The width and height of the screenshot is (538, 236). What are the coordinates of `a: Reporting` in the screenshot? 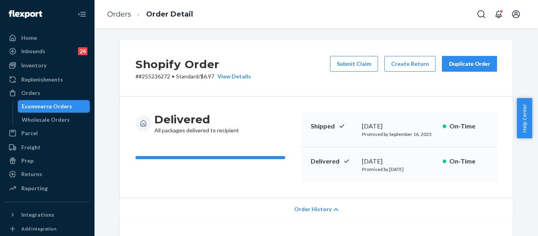 It's located at (47, 188).